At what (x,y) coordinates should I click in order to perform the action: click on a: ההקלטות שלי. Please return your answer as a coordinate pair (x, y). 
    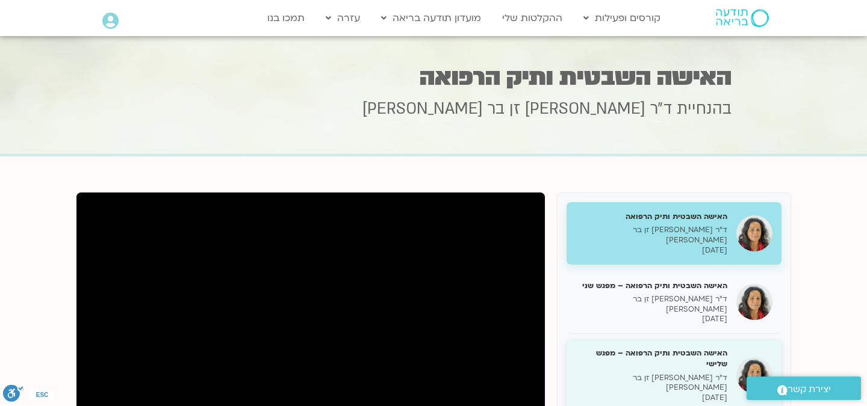
    Looking at the image, I should click on (532, 18).